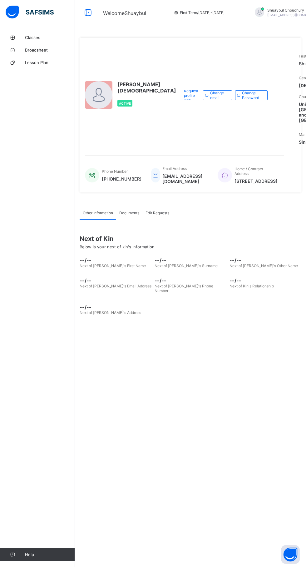  Describe the element at coordinates (50, 50) in the screenshot. I see `span: Broadsheet` at that location.